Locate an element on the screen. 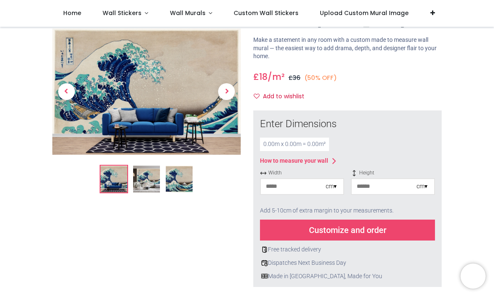 The image size is (494, 297). button: Add to wishlistAdd to wishlist is located at coordinates (282, 97).